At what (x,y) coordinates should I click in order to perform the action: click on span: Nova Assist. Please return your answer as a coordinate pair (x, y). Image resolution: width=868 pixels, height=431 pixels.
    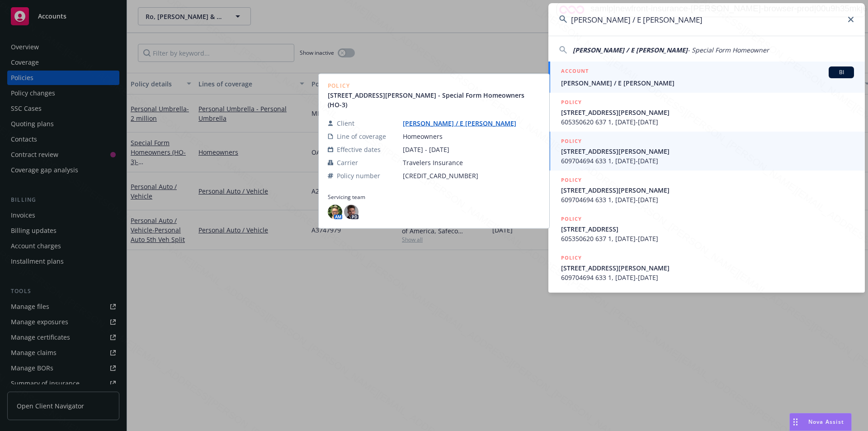
    Looking at the image, I should click on (826, 422).